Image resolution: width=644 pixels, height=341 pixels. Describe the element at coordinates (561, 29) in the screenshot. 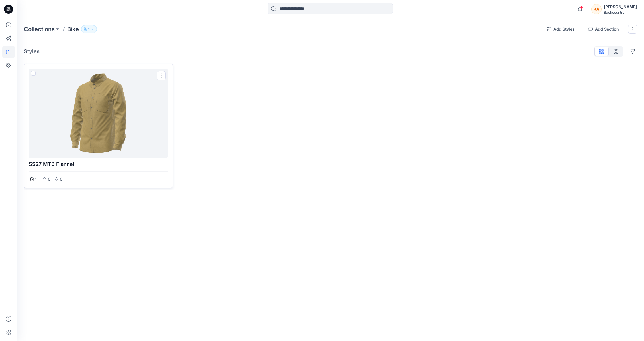

I see `button: Add Styles` at that location.